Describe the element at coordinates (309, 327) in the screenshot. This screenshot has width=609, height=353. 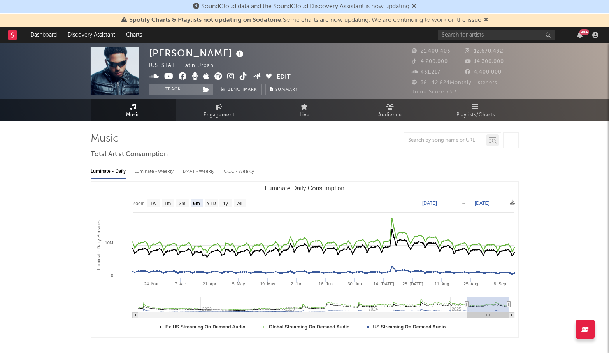
I see `text: Global Streaming On-Demand Audio` at that location.